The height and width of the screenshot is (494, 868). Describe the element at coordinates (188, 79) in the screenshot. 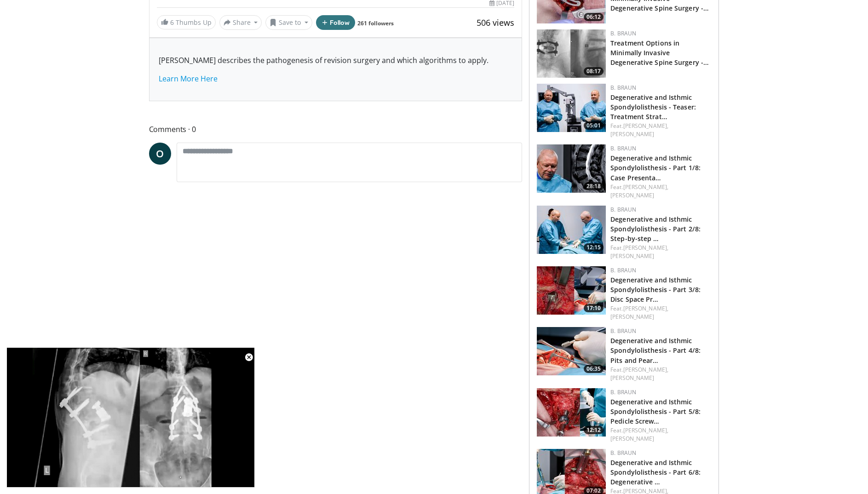

I see `a: Learn More Here` at that location.